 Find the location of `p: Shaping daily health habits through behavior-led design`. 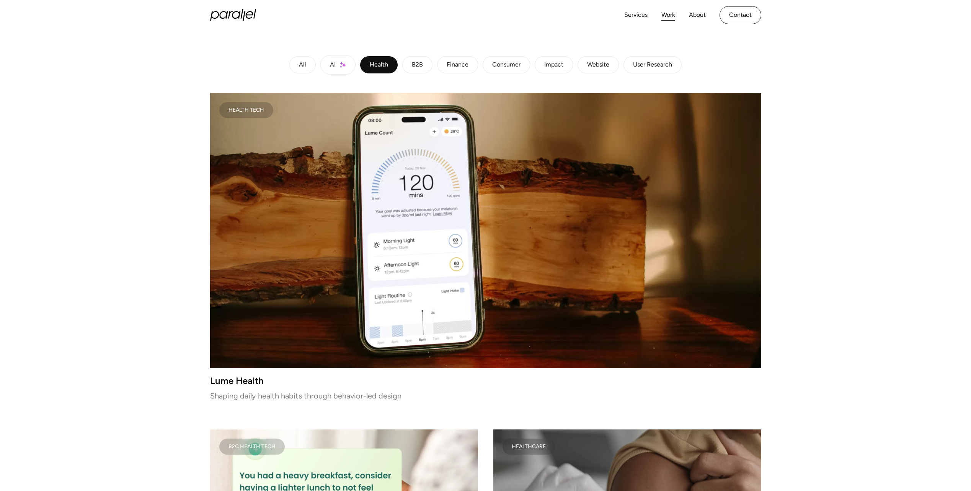

p: Shaping daily health habits through behavior-led design is located at coordinates (486, 396).